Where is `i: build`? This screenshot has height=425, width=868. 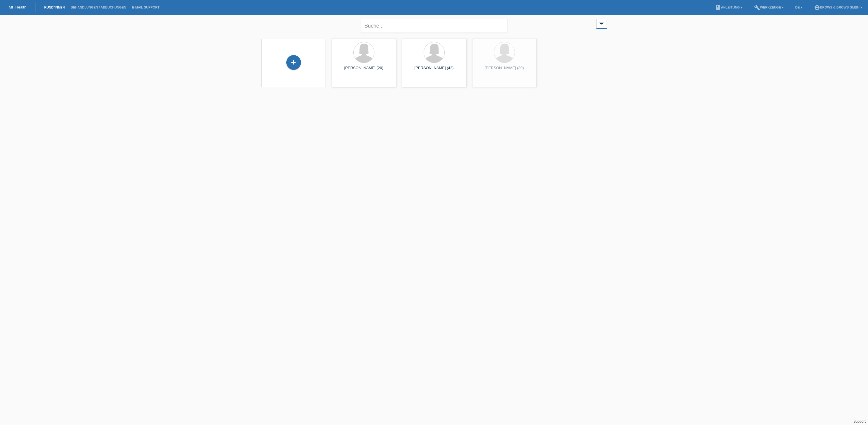 i: build is located at coordinates (758, 8).